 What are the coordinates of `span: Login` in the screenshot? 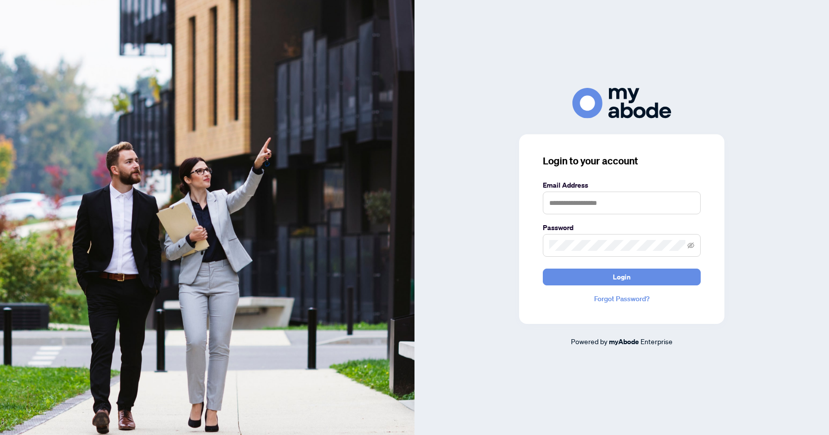 It's located at (622, 277).